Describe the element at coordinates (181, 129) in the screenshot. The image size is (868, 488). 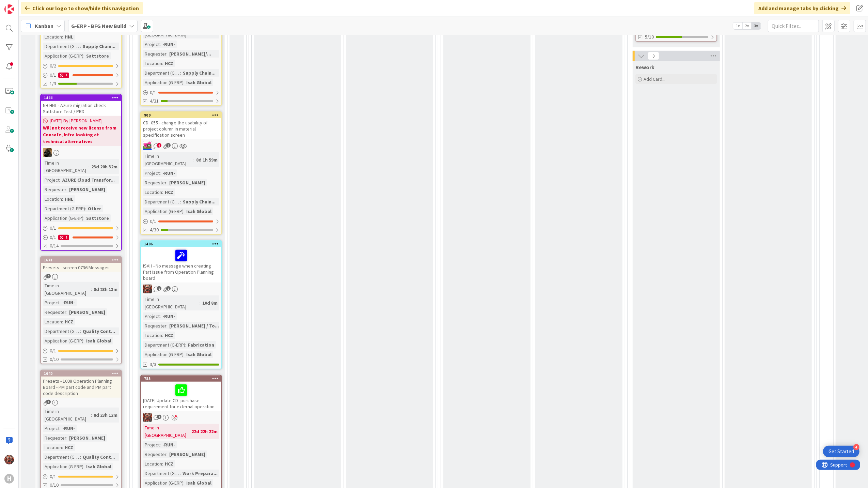
I see `div: CD_055 - change the usability of project column in material specification screen` at that location.